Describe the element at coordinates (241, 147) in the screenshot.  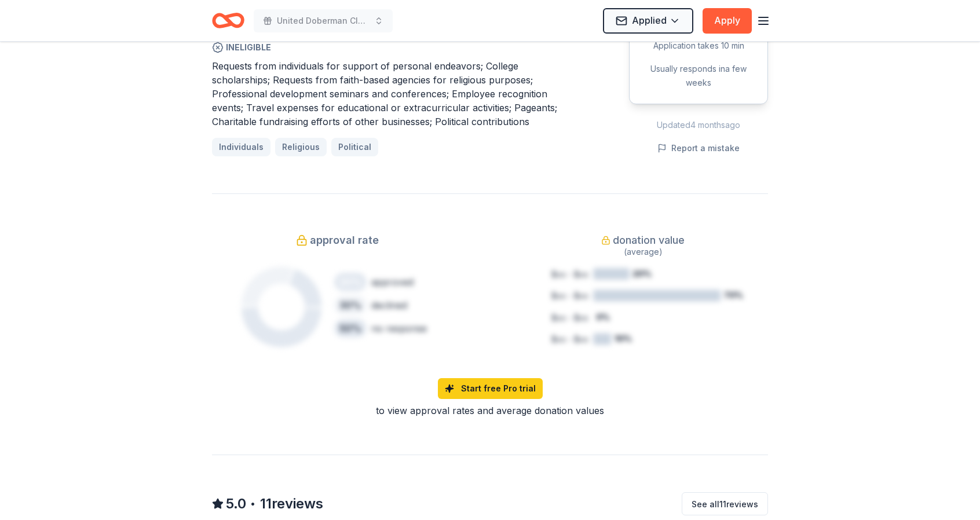
I see `a: Individuals` at that location.